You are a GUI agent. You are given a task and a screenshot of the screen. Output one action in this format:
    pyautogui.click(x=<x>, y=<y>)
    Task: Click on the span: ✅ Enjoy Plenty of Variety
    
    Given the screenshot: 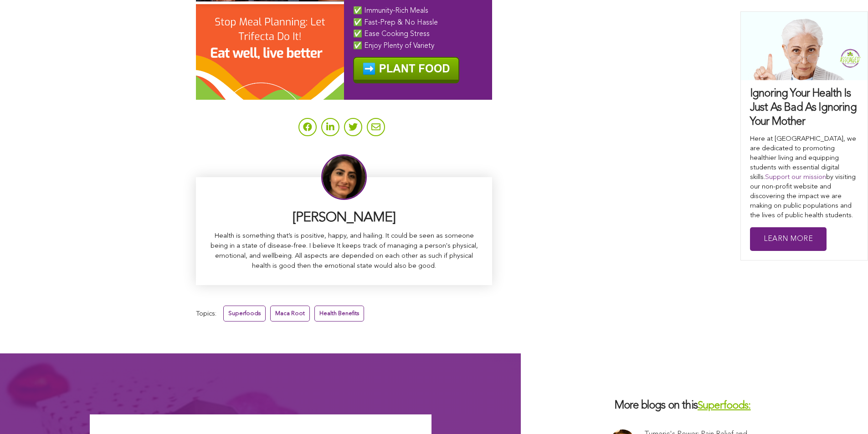 What is the action you would take?
    pyautogui.click(x=394, y=46)
    